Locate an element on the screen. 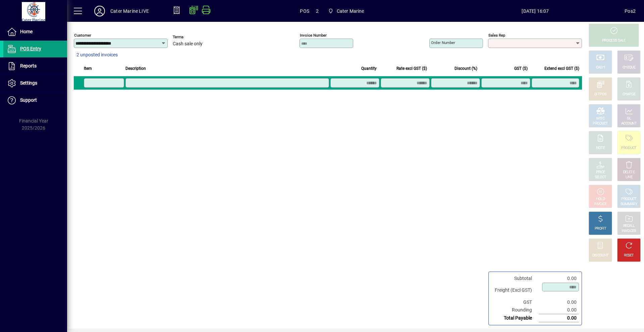  div: HOLD is located at coordinates (600, 199).